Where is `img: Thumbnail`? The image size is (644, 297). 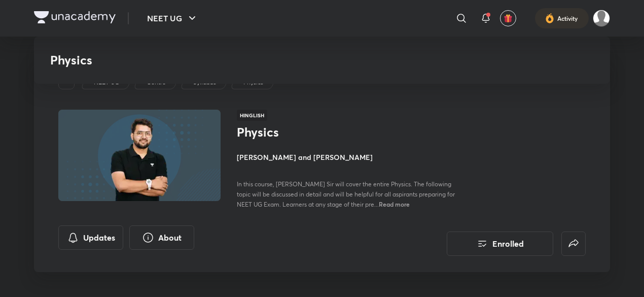
img: Thumbnail is located at coordinates (140, 155).